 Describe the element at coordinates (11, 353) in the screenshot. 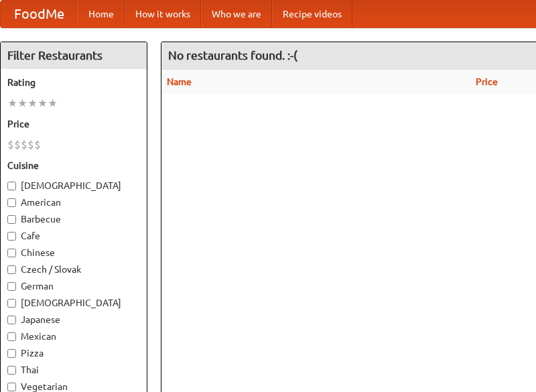

I see `input: Pizza` at that location.